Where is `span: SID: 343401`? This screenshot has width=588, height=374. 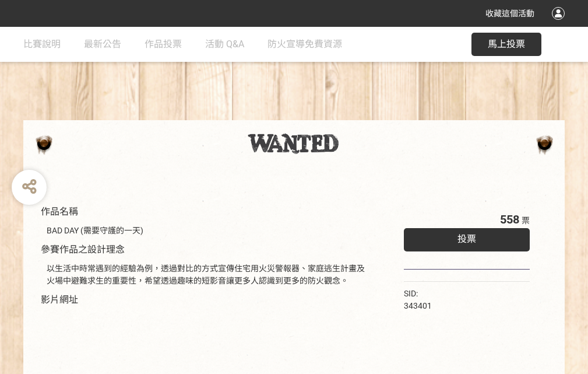
span: SID: 343401 is located at coordinates (418, 299).